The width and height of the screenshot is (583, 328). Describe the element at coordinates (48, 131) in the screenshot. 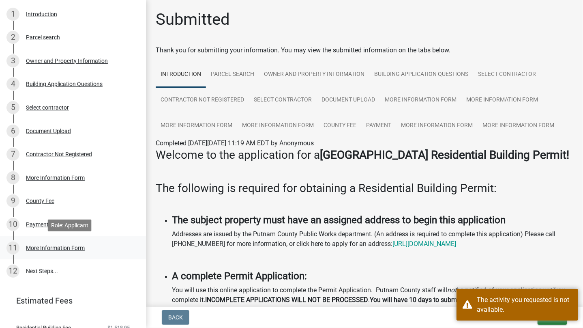

I see `div: Document Upload` at that location.